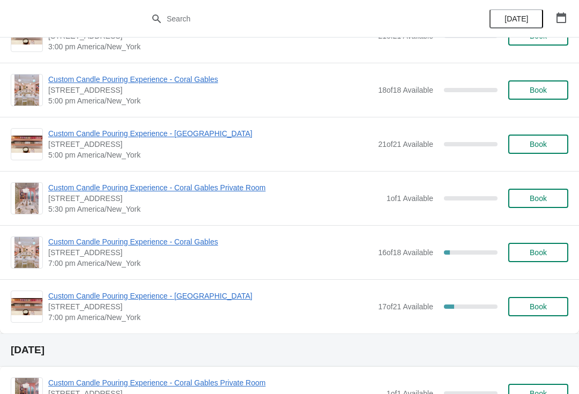  What do you see at coordinates (410, 198) in the screenshot?
I see `span: 1 of 1 Available` at bounding box center [410, 198].